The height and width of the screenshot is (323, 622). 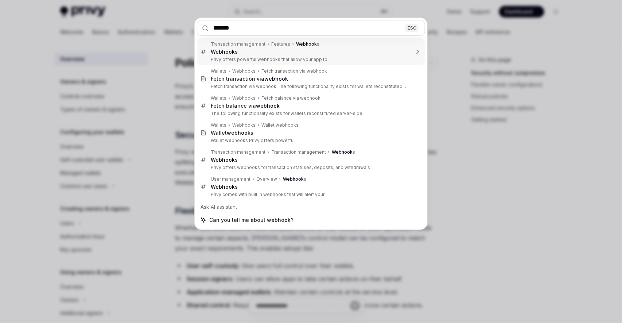 I want to click on div: User management, so click(x=230, y=179).